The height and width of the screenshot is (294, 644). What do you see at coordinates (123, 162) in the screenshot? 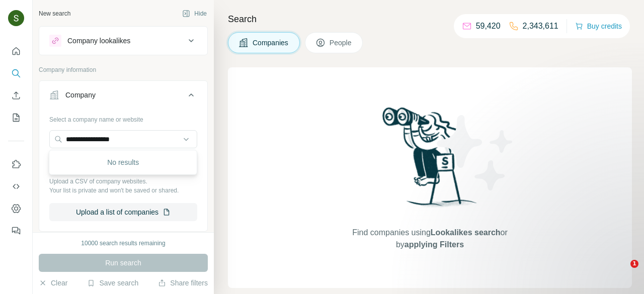
I see `div: No results` at bounding box center [123, 162].